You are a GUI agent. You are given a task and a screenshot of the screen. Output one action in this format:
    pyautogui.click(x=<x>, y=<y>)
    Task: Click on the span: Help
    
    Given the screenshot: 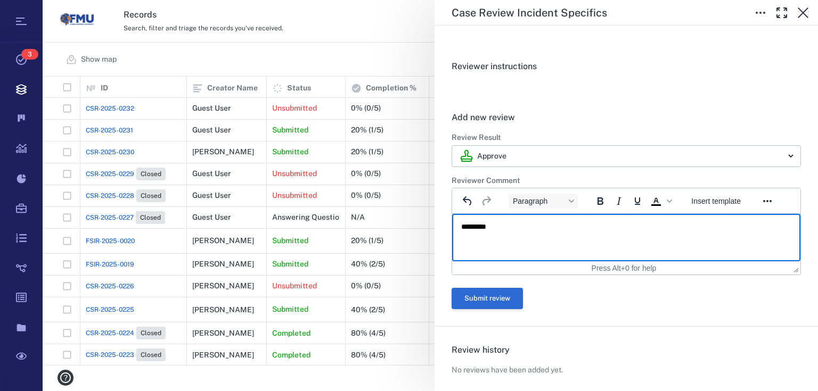 What is the action you would take?
    pyautogui.click(x=35, y=12)
    